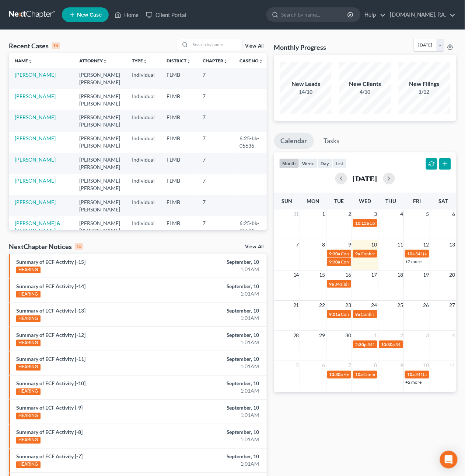 This screenshot has width=465, height=476. What do you see at coordinates (50, 310) in the screenshot?
I see `a: Summary of ECF Activity [-13]` at bounding box center [50, 310].